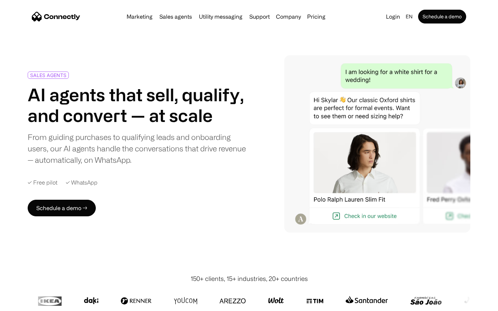 The height and width of the screenshot is (311, 498). Describe the element at coordinates (442, 17) in the screenshot. I see `a: Schedule a demo` at that location.